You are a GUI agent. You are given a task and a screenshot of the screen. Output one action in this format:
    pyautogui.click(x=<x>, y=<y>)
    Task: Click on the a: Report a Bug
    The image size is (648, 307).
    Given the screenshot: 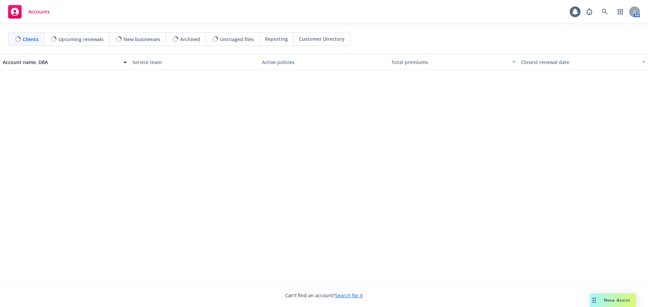 What is the action you would take?
    pyautogui.click(x=589, y=12)
    